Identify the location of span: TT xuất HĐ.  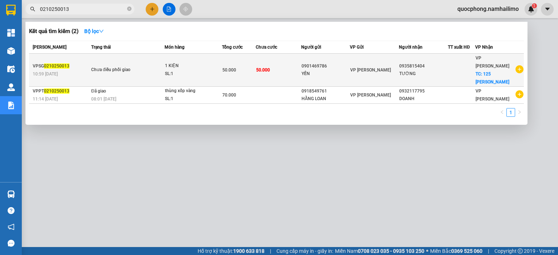
(458, 47).